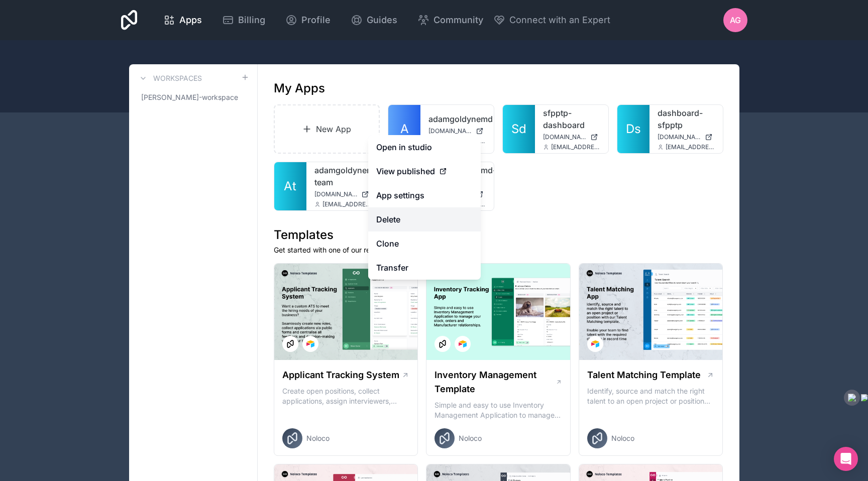 This screenshot has height=481, width=868. I want to click on span: Apps, so click(191, 20).